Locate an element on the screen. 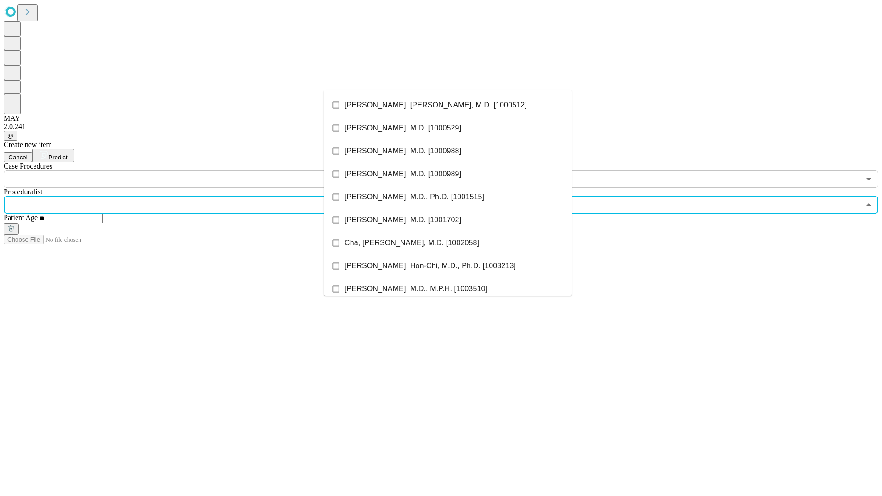 The image size is (882, 496). span: Create new item is located at coordinates (28, 144).